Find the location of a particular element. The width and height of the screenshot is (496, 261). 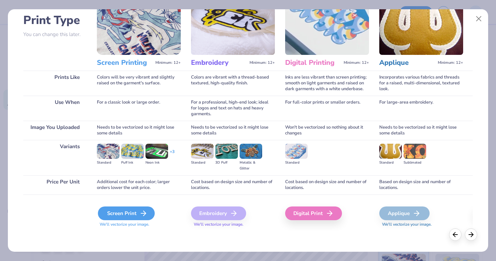

div: Sublimated is located at coordinates (415, 162).